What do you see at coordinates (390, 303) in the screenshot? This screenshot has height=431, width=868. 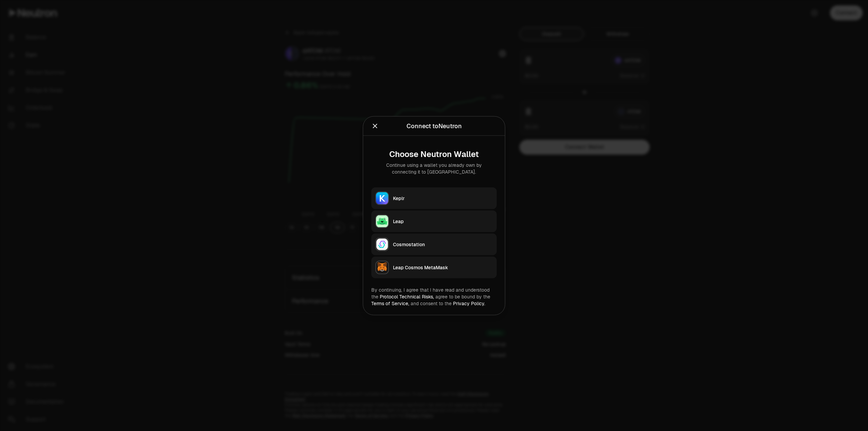 I see `a: Terms of Service,` at bounding box center [390, 303].